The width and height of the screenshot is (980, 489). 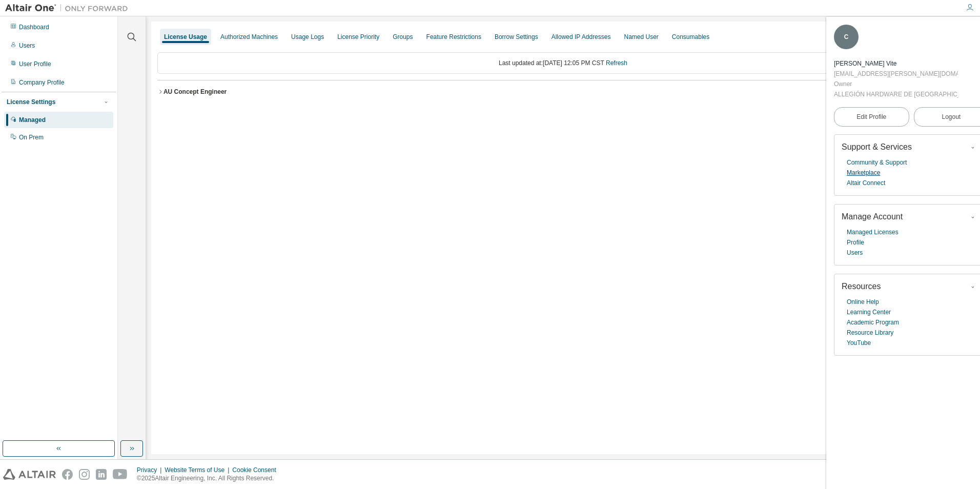 I want to click on div: License Settings, so click(x=31, y=102).